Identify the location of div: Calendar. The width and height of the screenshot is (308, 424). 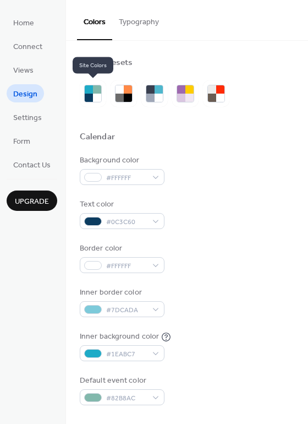
(97, 137).